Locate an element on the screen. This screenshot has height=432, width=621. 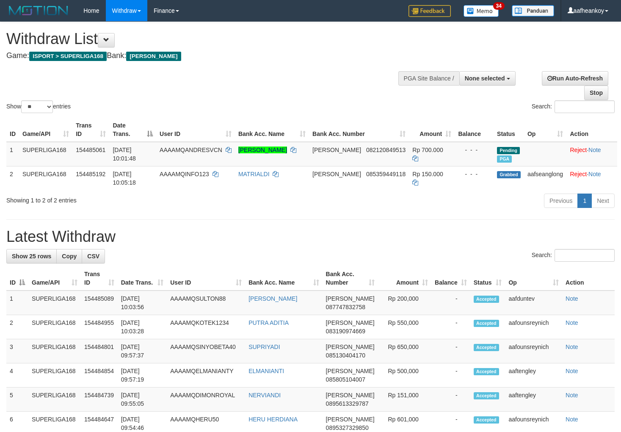
span: 154485192 is located at coordinates (91, 174).